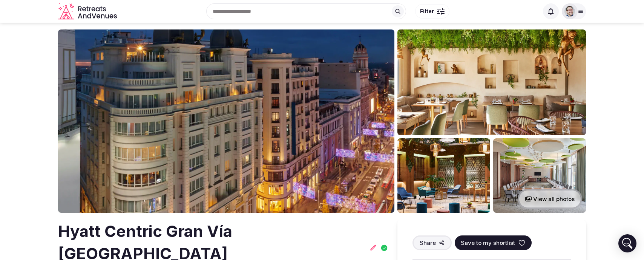  Describe the element at coordinates (488, 242) in the screenshot. I see `span: Save to my shortlist` at that location.